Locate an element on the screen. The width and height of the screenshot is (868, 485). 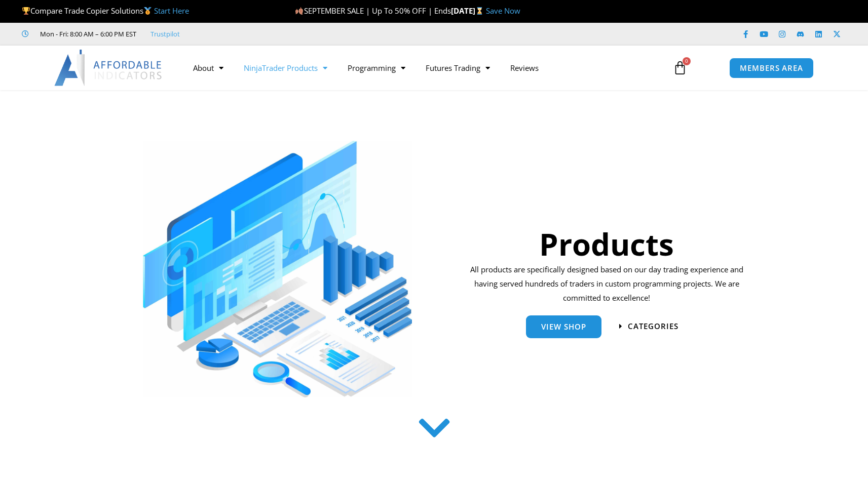
a: About is located at coordinates (208, 68).